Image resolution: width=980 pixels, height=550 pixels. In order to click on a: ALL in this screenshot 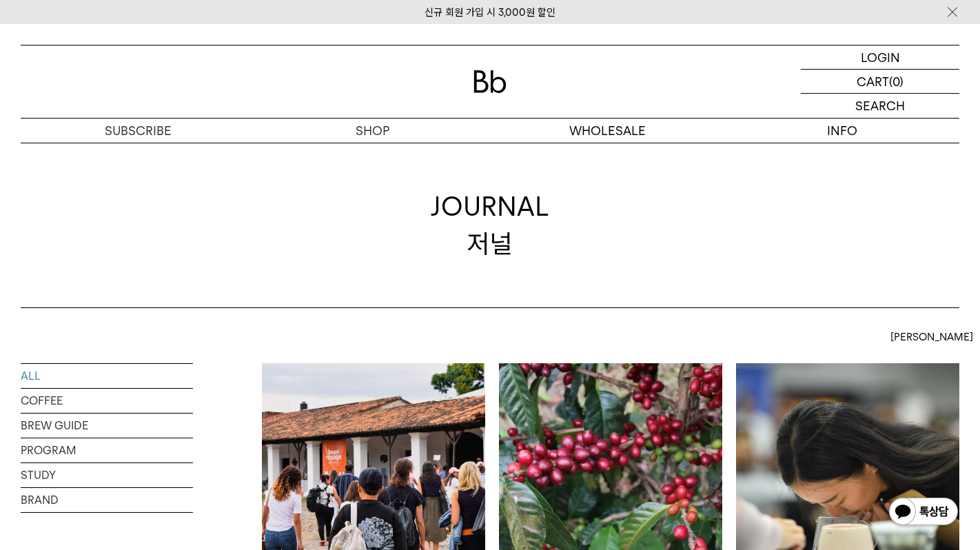, I will do `click(107, 375)`.